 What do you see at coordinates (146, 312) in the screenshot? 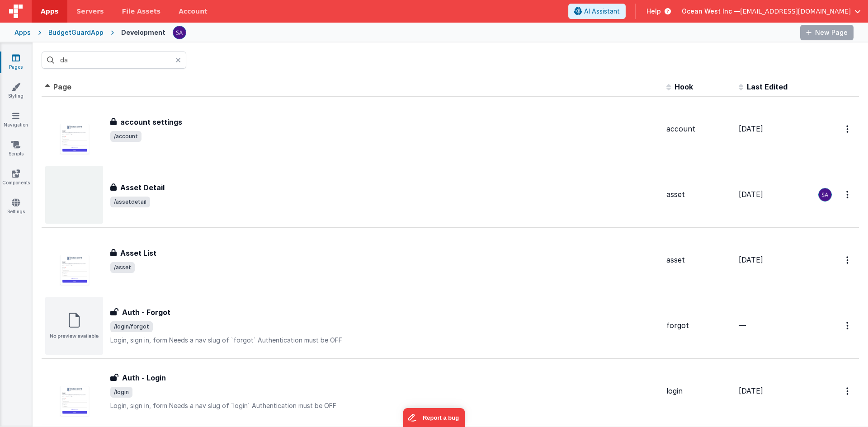
I see `h3: Auth - Forgot` at bounding box center [146, 312].